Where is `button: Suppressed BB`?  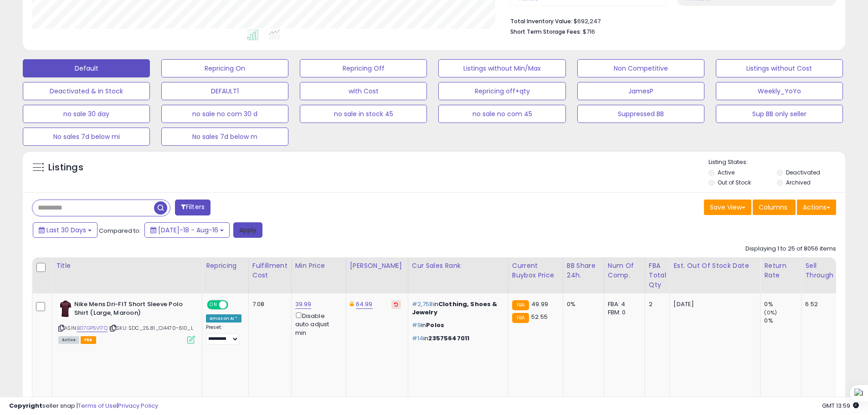
button: Suppressed BB is located at coordinates (640, 114).